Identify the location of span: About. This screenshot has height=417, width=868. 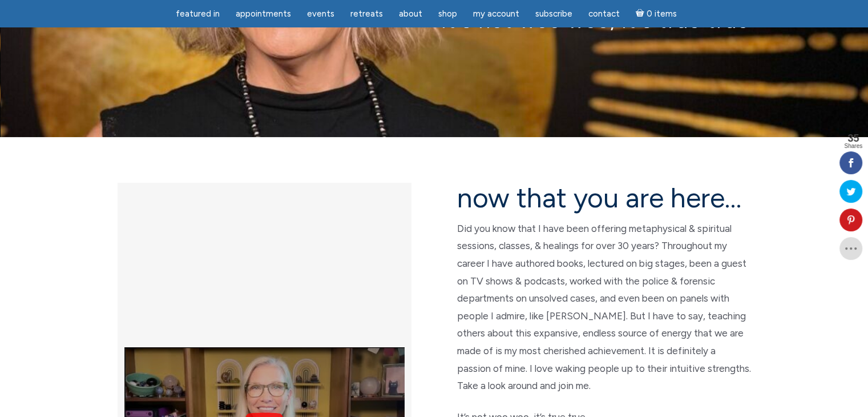
(410, 14).